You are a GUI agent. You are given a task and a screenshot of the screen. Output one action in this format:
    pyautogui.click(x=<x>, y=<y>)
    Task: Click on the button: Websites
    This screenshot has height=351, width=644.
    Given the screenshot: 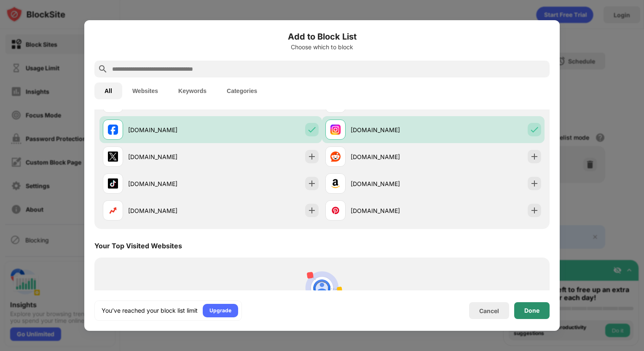 What is the action you would take?
    pyautogui.click(x=145, y=91)
    